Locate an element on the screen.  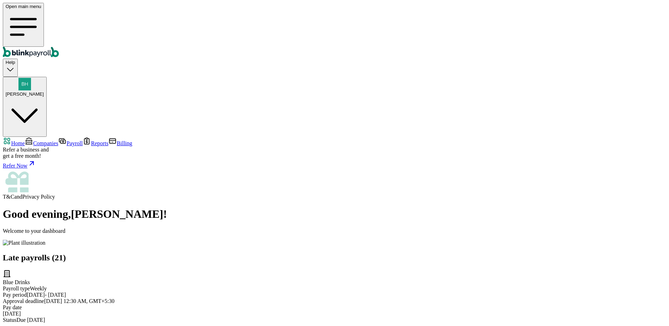
span: Blue Drinks is located at coordinates (16, 282).